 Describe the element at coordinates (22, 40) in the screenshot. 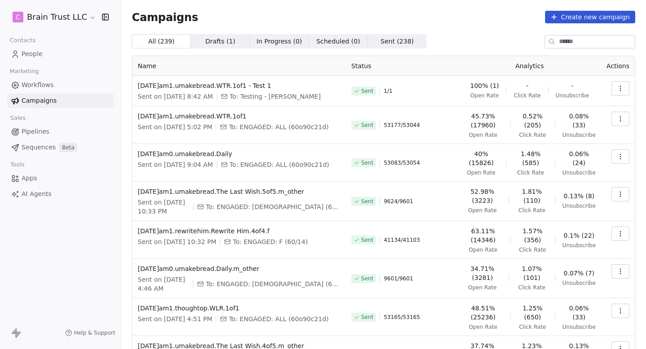

I see `span: Contacts` at that location.